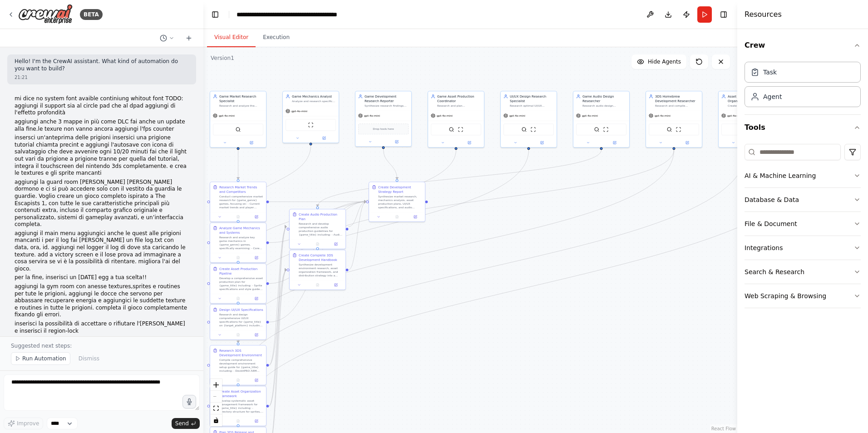 The width and height of the screenshot is (868, 433). What do you see at coordinates (318, 270) in the screenshot?
I see `div: Create Complete 3DS Development HandbookSynthesize development environment research, asset organi...` at bounding box center [318, 270].